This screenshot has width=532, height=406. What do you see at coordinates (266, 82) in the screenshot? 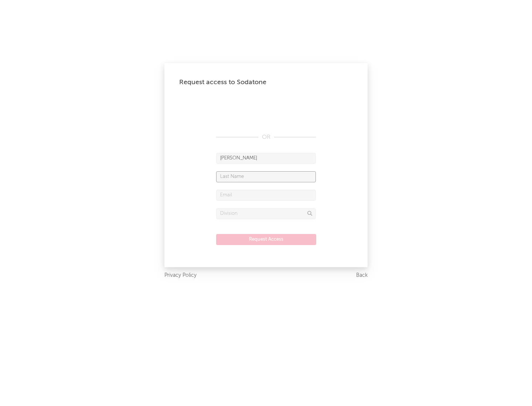
I see `div: Request access to Sodatone` at bounding box center [266, 82].